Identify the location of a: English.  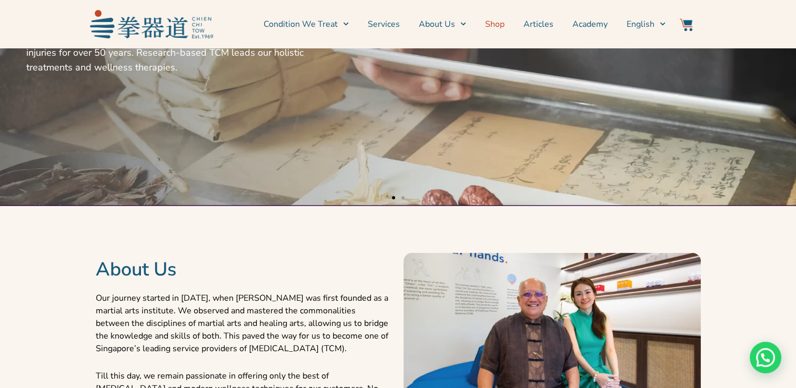
(646, 24).